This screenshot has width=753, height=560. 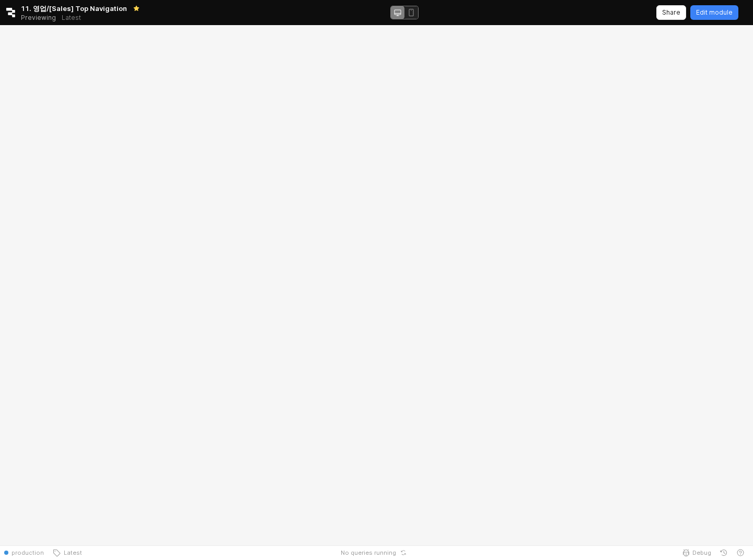 I want to click on button: Share app, so click(x=671, y=12).